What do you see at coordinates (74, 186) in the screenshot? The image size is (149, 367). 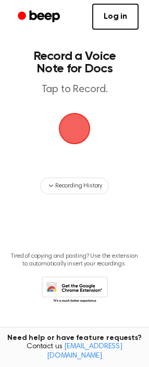 I see `button: Recording History` at bounding box center [74, 186].